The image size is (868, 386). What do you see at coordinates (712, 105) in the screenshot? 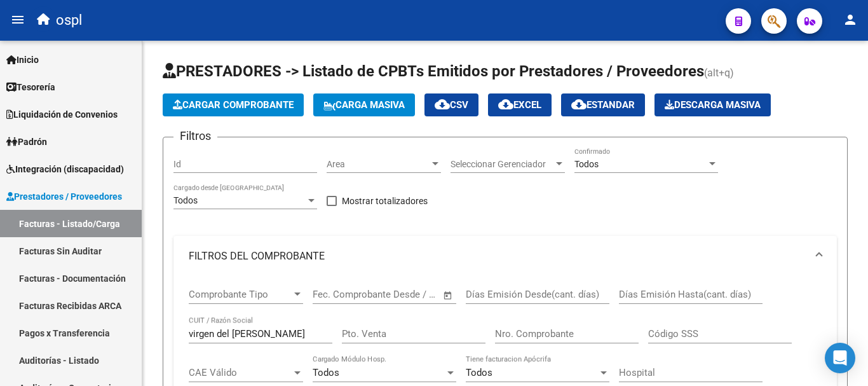
I see `button: Descarga Masiva` at bounding box center [712, 105].